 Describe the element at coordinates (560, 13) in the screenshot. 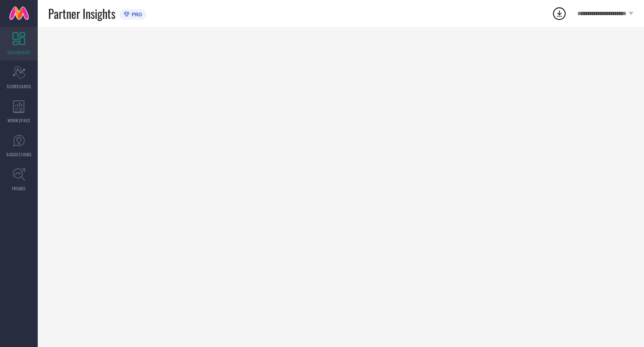

I see `div: Open download list` at that location.